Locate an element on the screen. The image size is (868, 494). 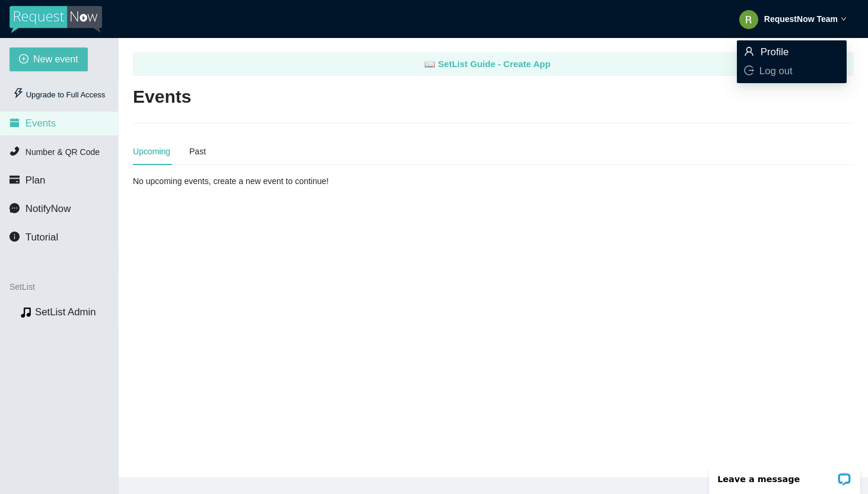
span: thunderbolt is located at coordinates (18, 93).